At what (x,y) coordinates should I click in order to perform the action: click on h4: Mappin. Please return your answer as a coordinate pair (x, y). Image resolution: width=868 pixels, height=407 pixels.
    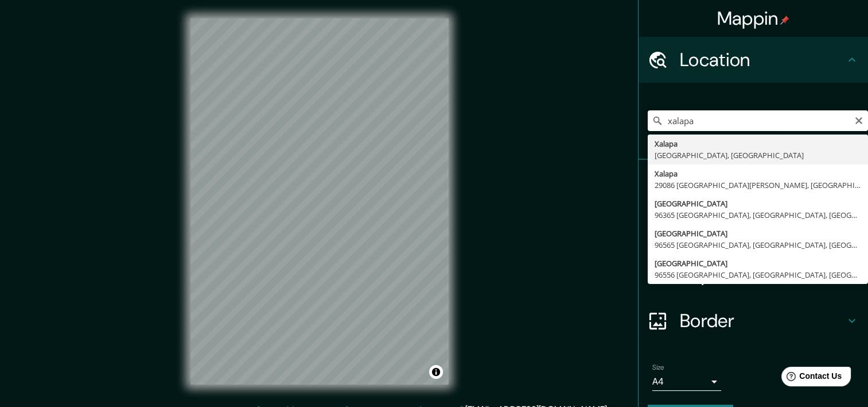
    Looking at the image, I should click on (753, 18).